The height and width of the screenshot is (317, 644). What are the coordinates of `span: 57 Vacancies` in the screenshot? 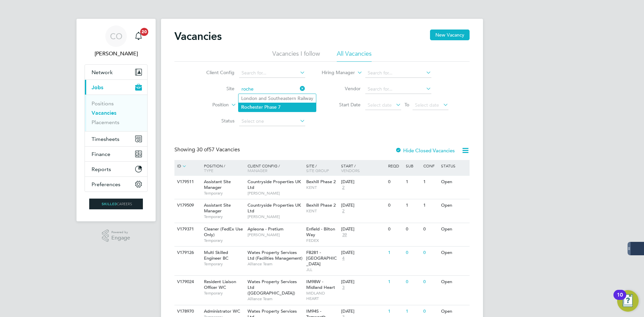 It's located at (218, 149).